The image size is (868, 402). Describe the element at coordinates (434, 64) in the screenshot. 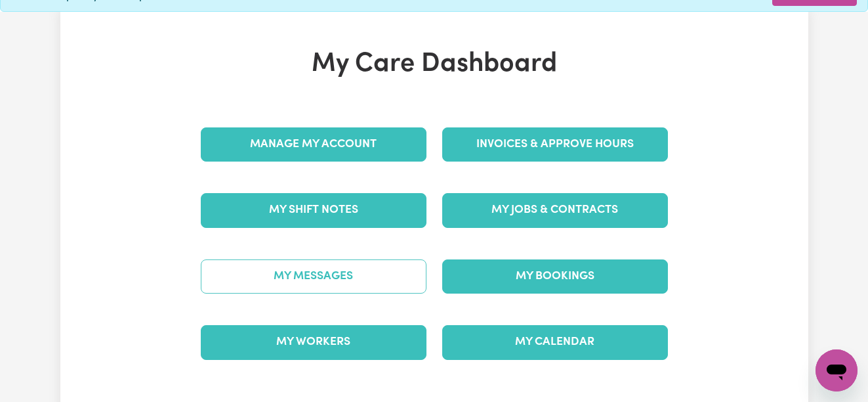

I see `h1: My Care Dashboard` at that location.